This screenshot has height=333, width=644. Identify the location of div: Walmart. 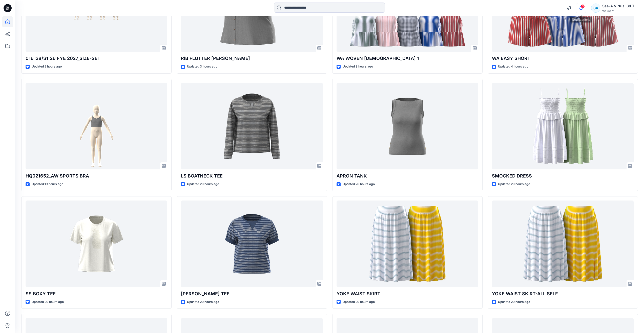
(620, 11).